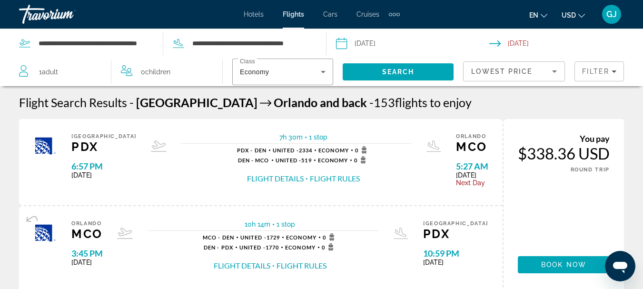  Describe the element at coordinates (293, 14) in the screenshot. I see `span: Flights` at that location.